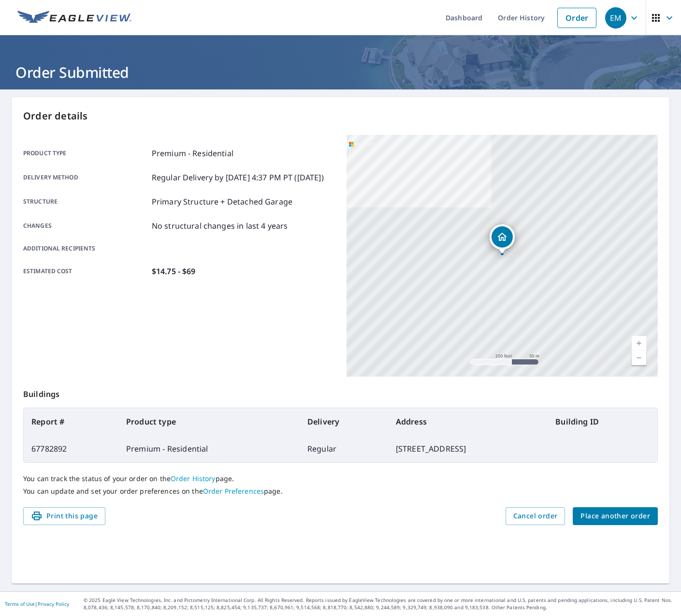  What do you see at coordinates (193, 478) in the screenshot?
I see `a: Order History` at bounding box center [193, 478].